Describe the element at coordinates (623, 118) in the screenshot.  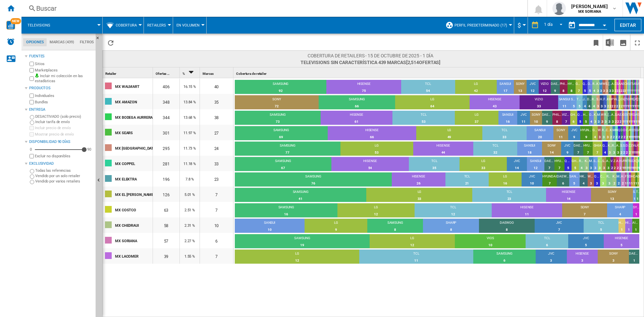
I see `td: DBUGG : 1 (0.29%)` at that location.